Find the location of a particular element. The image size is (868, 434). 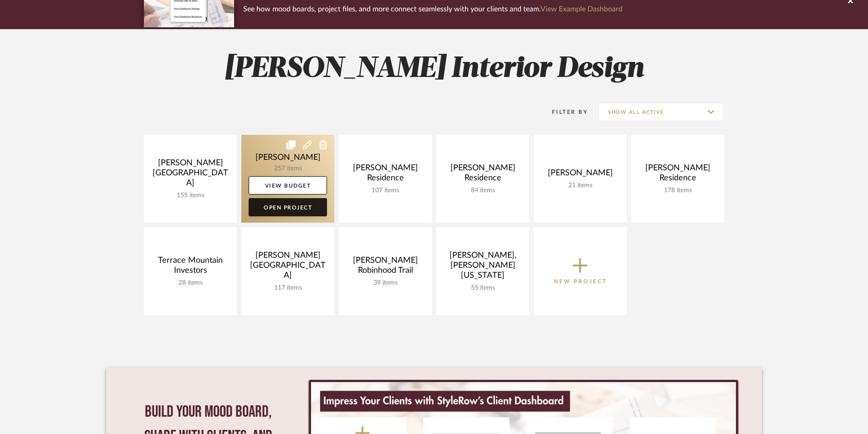

div: 155 items is located at coordinates (191, 195).